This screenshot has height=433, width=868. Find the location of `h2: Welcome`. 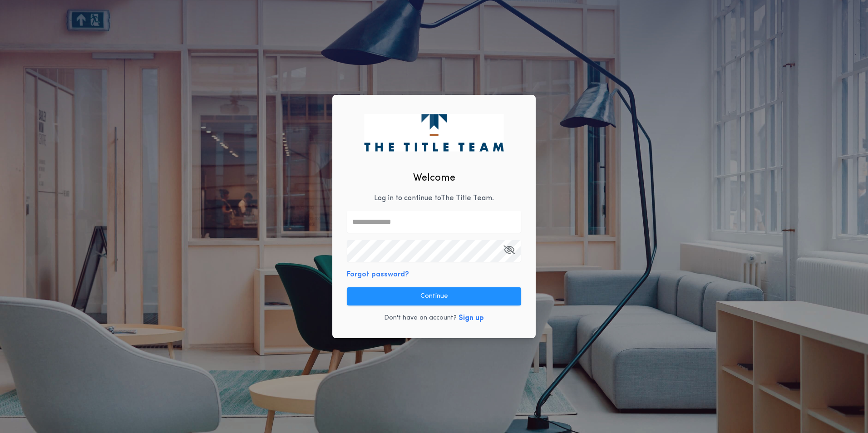

h2: Welcome is located at coordinates (434, 178).